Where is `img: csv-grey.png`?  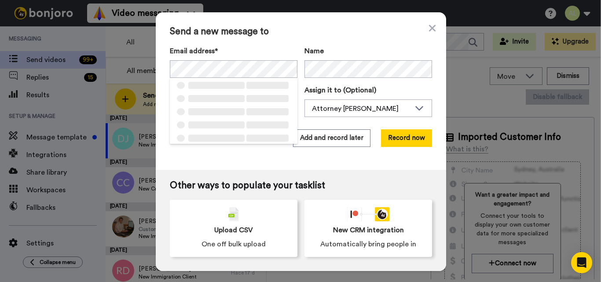 img: csv-grey.png is located at coordinates (234, 214).